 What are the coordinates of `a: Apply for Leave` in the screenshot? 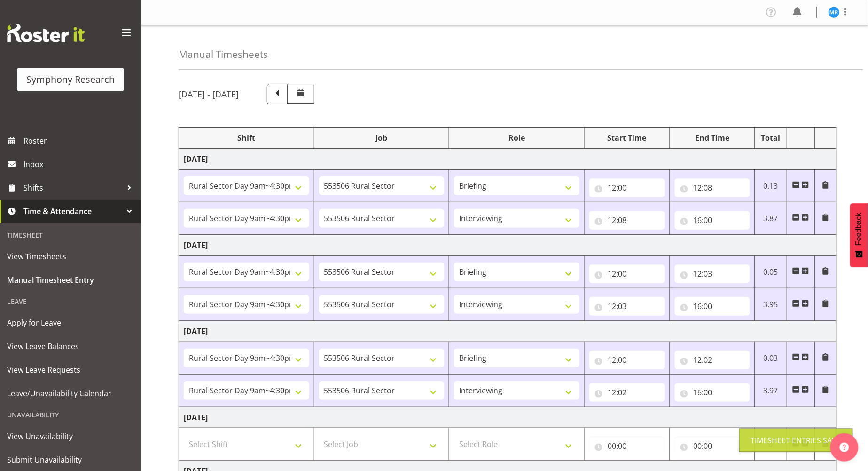 It's located at (71, 322).